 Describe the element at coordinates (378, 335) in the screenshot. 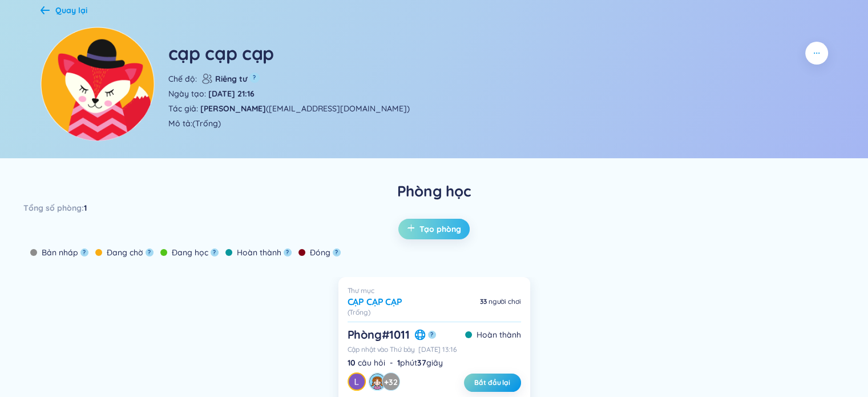

I see `h6: Phòng # 1011` at that location.